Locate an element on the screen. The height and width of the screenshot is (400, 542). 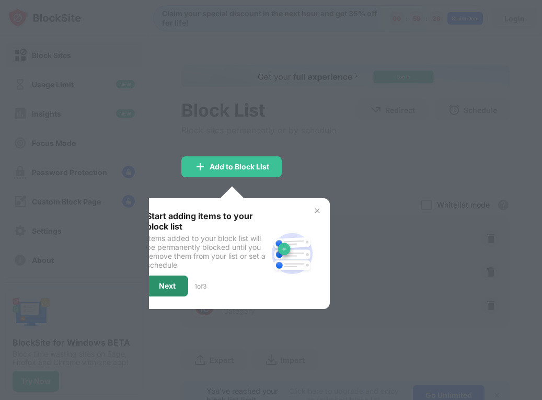
div: Items added to your block list will be permanently blocked until you remove them from your list o... is located at coordinates (206, 251).